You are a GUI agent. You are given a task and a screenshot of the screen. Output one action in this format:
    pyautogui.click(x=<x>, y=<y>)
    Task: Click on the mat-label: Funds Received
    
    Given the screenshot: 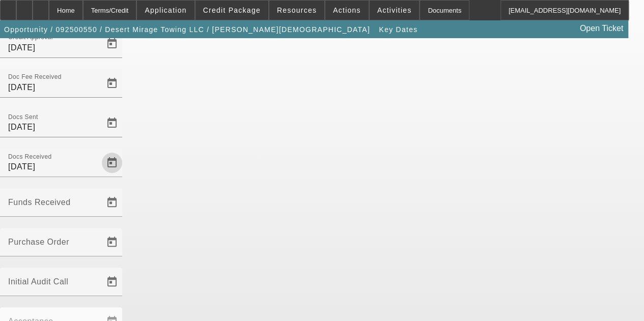 What is the action you would take?
    pyautogui.click(x=39, y=202)
    